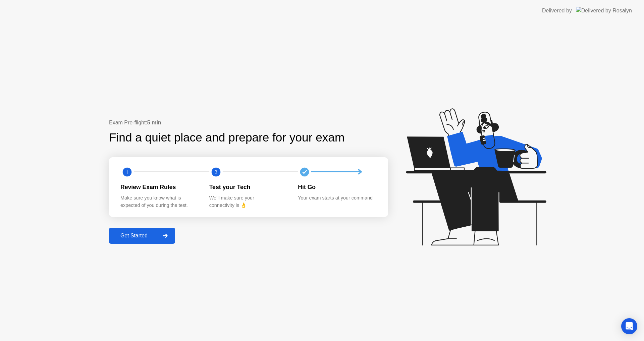 Image resolution: width=644 pixels, height=341 pixels. Describe the element at coordinates (556, 11) in the screenshot. I see `div: Delivered by` at that location.